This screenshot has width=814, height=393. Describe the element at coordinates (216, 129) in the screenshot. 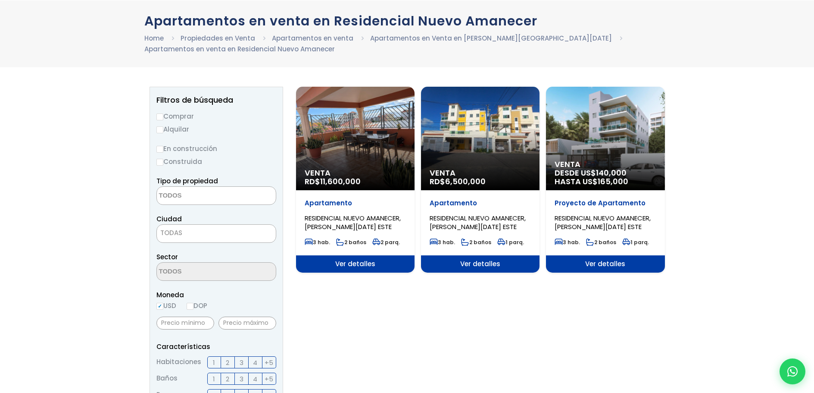

I see `label: Alquilar` at that location.